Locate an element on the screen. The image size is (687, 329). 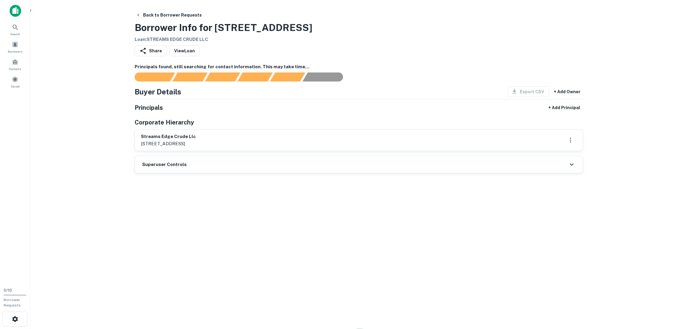
a: Borrowers is located at coordinates (15, 47).